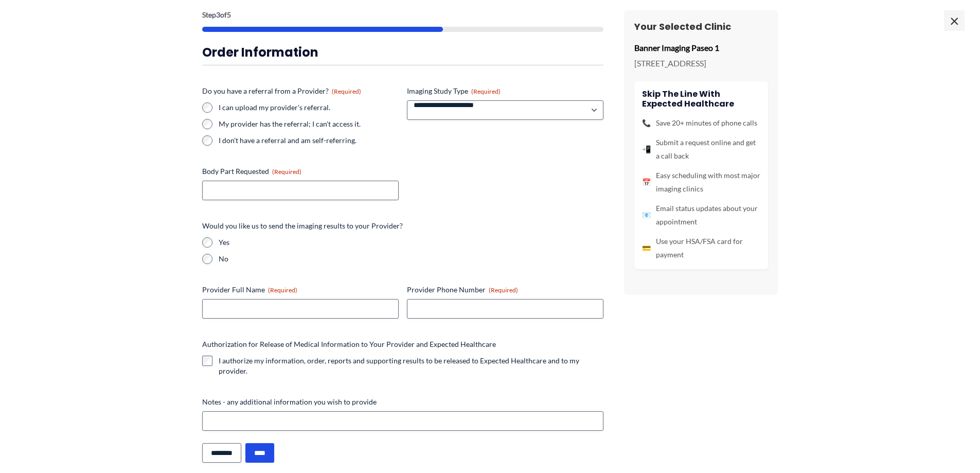 This screenshot has height=473, width=980. What do you see at coordinates (411, 259) in the screenshot?
I see `label: No` at bounding box center [411, 259].